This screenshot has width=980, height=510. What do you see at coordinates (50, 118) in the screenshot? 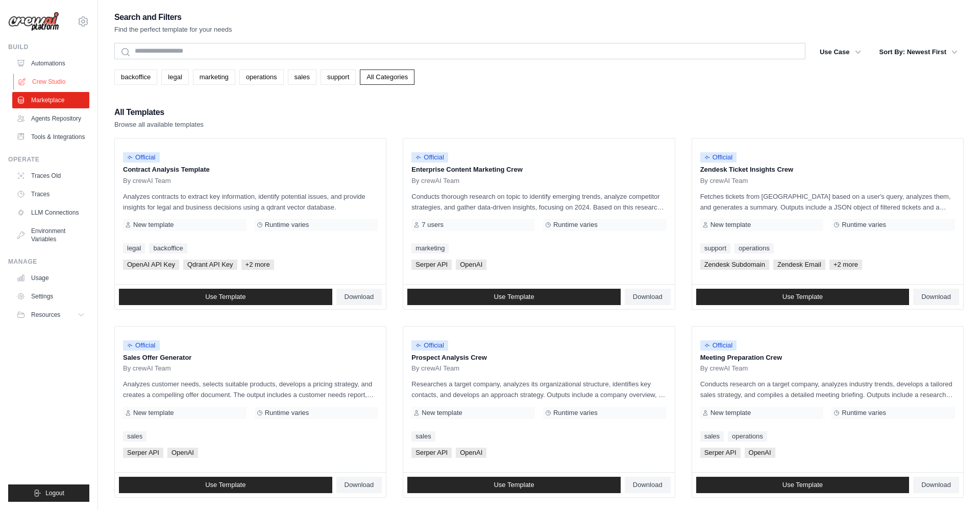
I see `a: Agents Repository` at bounding box center [50, 118].